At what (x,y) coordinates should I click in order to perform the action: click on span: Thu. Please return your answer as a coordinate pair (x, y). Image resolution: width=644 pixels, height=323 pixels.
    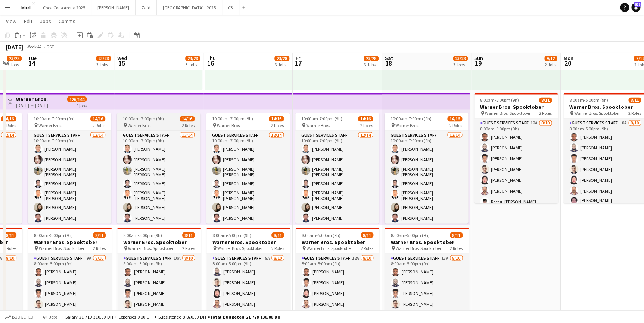
    Looking at the image, I should click on (211, 58).